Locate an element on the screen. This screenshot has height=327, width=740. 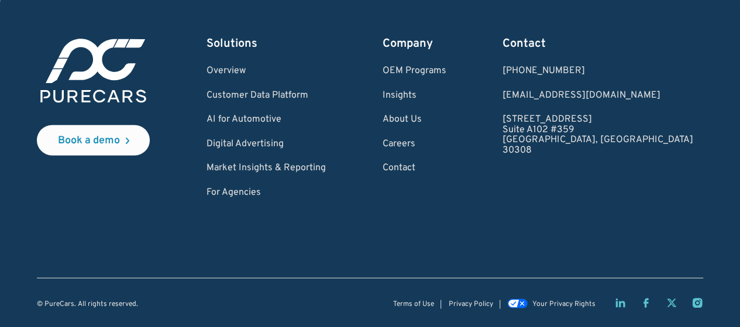
a: LinkedIn page is located at coordinates (620, 303).